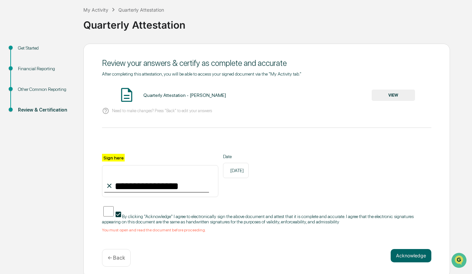 Image resolution: width=472 pixels, height=274 pixels. What do you see at coordinates (45, 48) in the screenshot?
I see `div: Get Started` at bounding box center [45, 48].